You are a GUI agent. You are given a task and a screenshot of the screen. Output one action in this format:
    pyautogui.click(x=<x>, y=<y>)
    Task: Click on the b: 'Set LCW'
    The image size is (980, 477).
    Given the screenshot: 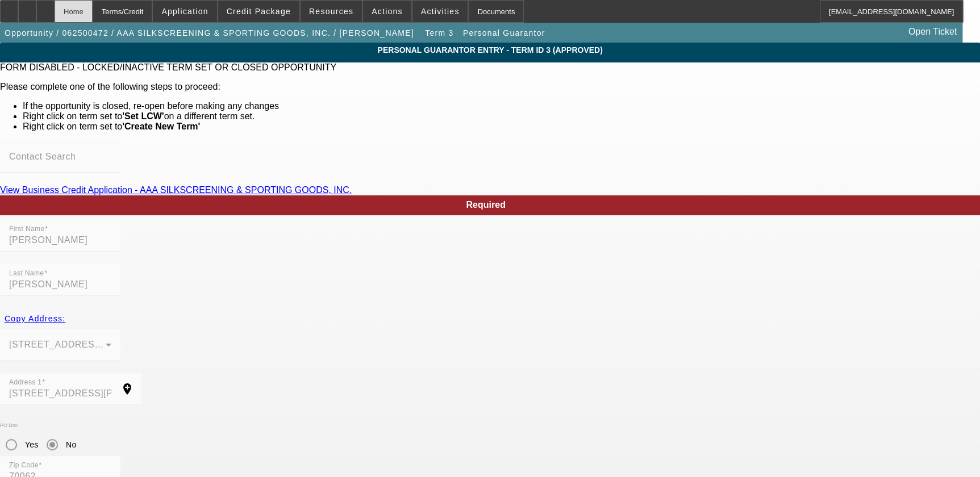 What is the action you would take?
    pyautogui.click(x=142, y=116)
    